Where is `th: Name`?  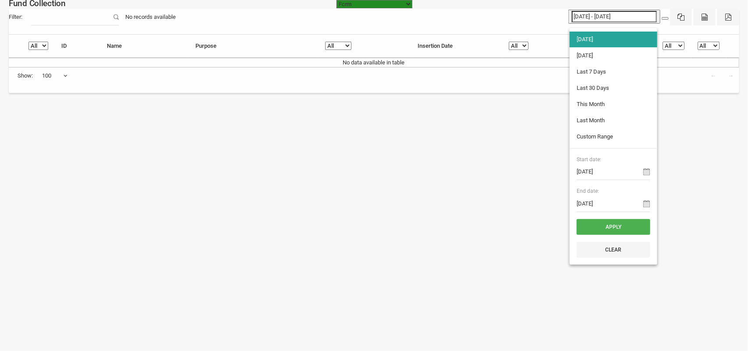
th: Name is located at coordinates (145, 46).